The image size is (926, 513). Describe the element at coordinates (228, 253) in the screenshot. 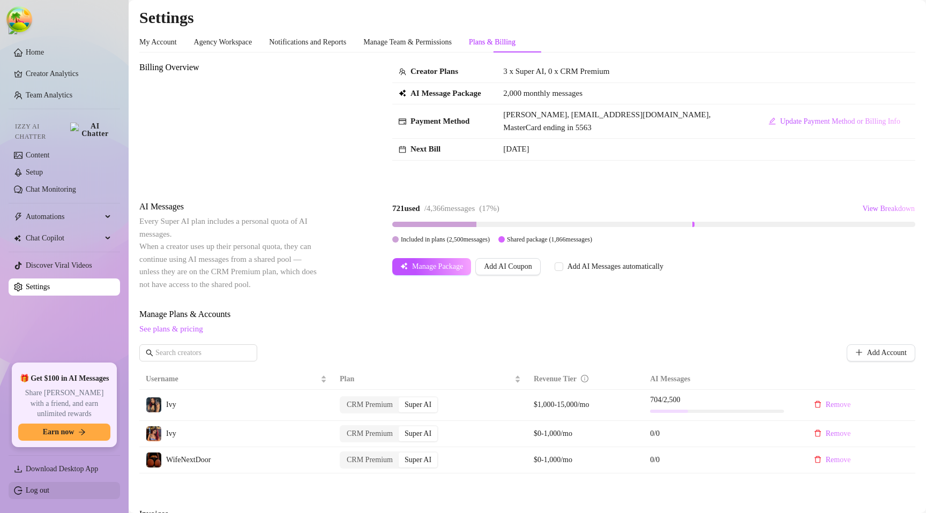

I see `span: Every Super AI plan includes a personal quota of AI messages. When a creator uses up their person...` at that location.